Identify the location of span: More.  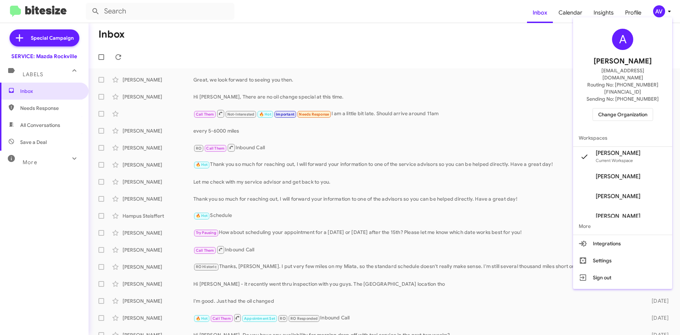
(623, 226).